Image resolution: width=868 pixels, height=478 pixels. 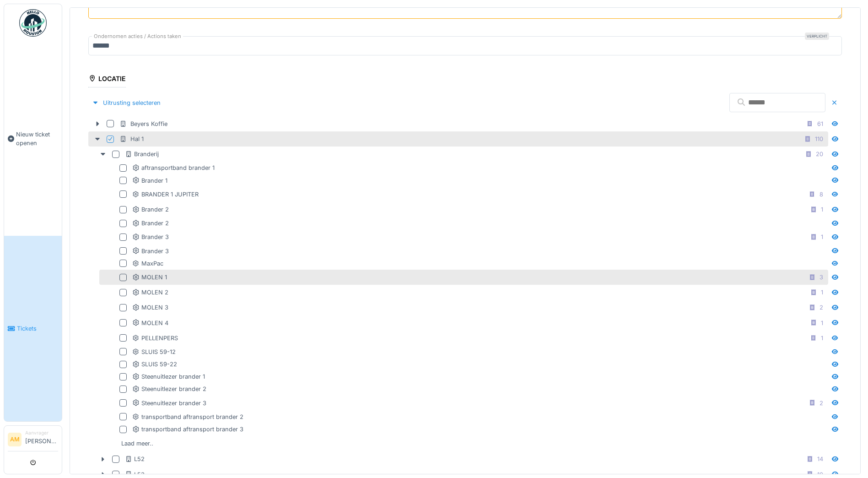 What do you see at coordinates (42, 433) in the screenshot?
I see `div: Aanvrager` at bounding box center [42, 433].